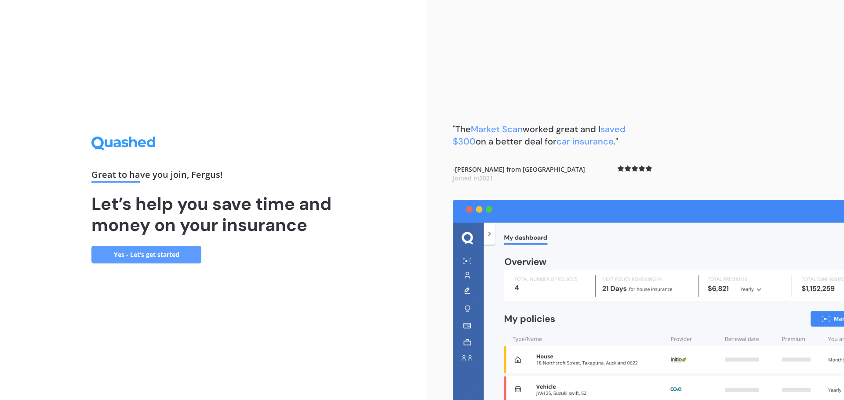 This screenshot has width=844, height=400. What do you see at coordinates (473, 178) in the screenshot?
I see `span: Joined in 2021` at bounding box center [473, 178].